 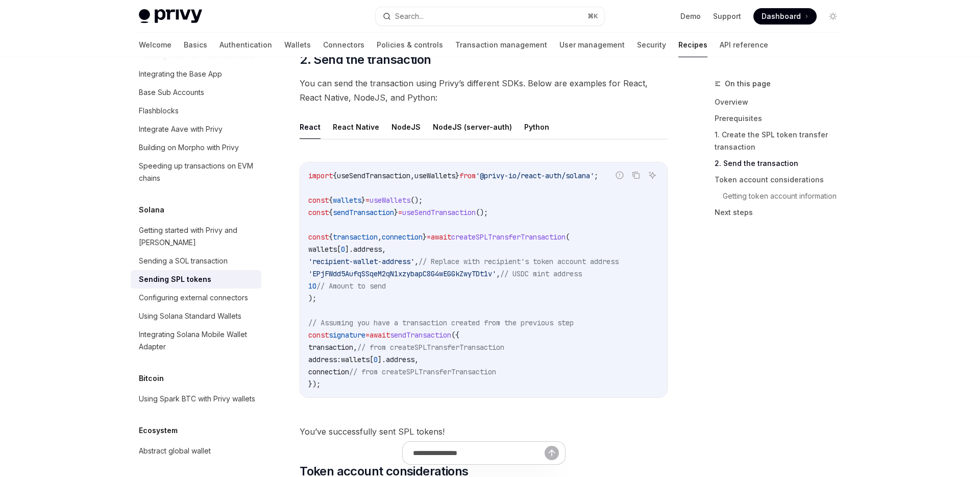 What do you see at coordinates (196, 148) in the screenshot?
I see `a: Building on Morpho with Privy` at bounding box center [196, 148].